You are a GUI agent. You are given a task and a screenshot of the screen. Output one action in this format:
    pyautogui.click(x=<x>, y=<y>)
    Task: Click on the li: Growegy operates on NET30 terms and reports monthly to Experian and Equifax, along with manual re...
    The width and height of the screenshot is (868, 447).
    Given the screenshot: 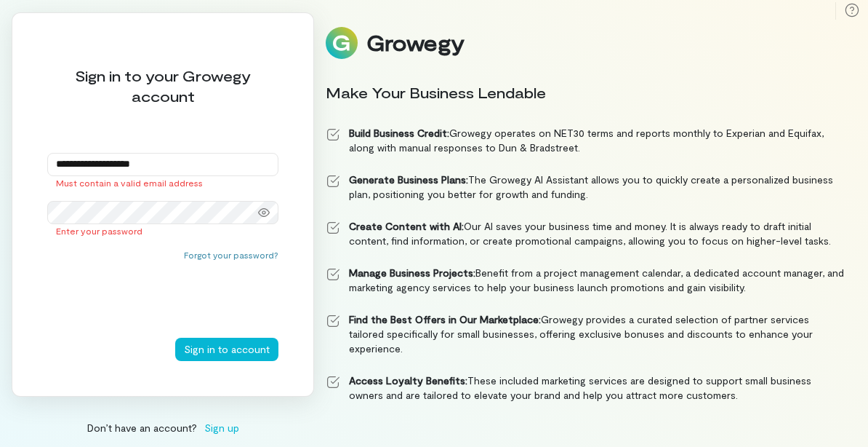 What is the action you would take?
    pyautogui.click(x=585, y=141)
    